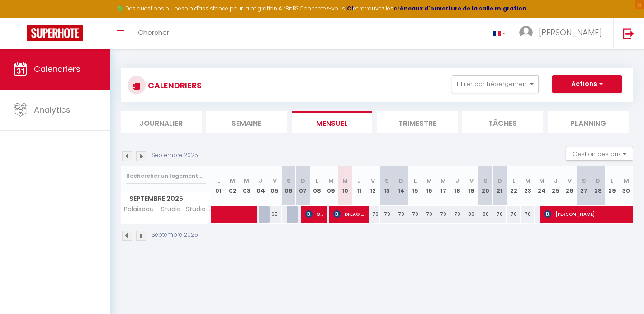 Image resolution: width=644 pixels, height=314 pixels. What do you see at coordinates (302, 185) in the screenshot?
I see `th: 07` at bounding box center [302, 185].